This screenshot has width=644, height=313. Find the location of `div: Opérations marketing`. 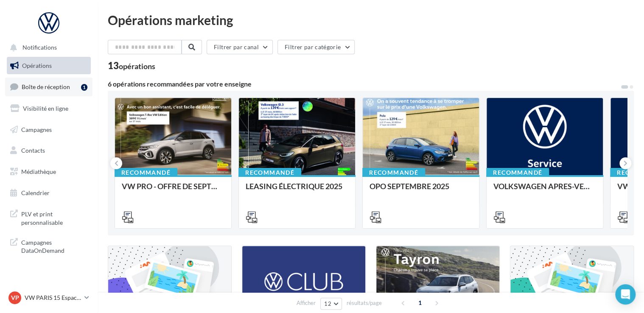

div: Opérations marketing is located at coordinates (371, 20).